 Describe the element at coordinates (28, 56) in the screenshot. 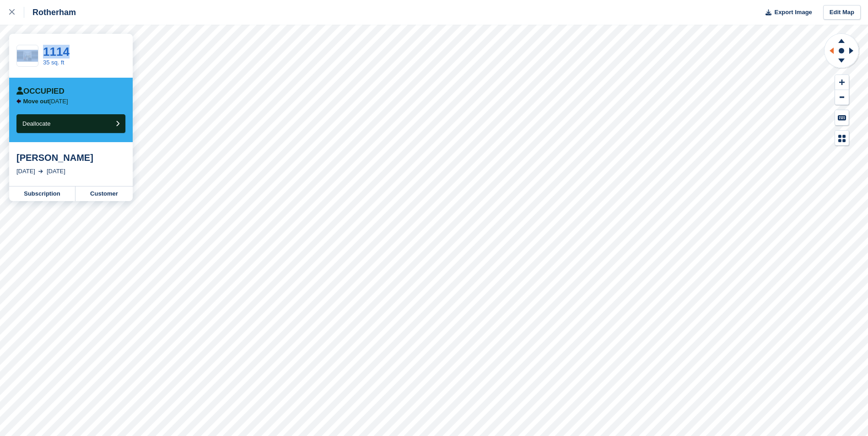

I see `img: 35%20SQ.FT.jpg` at that location.